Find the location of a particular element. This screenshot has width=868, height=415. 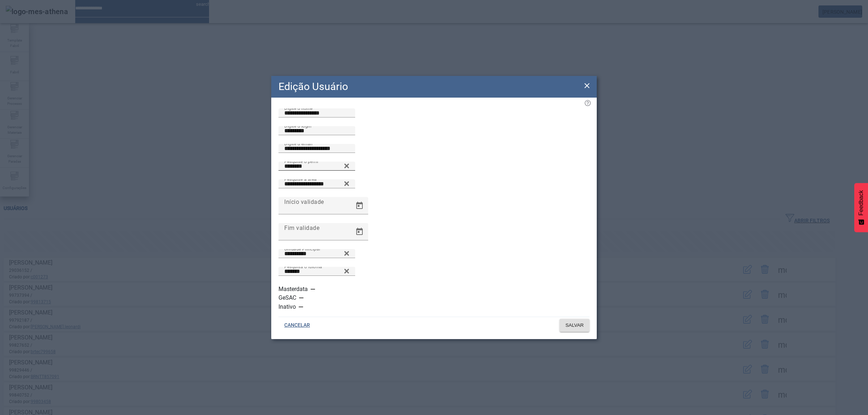

mat-label: Fim validade is located at coordinates (301, 227).